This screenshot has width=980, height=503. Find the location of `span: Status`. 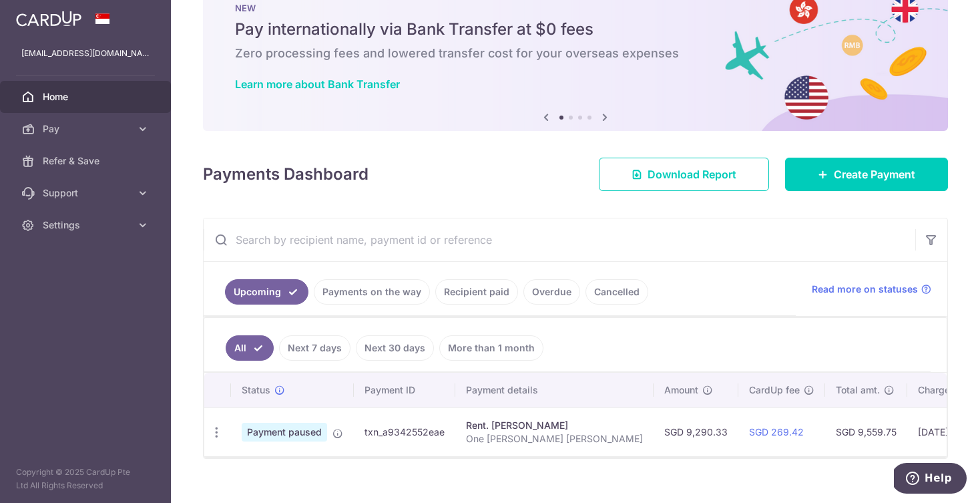

span: Status is located at coordinates (256, 390).